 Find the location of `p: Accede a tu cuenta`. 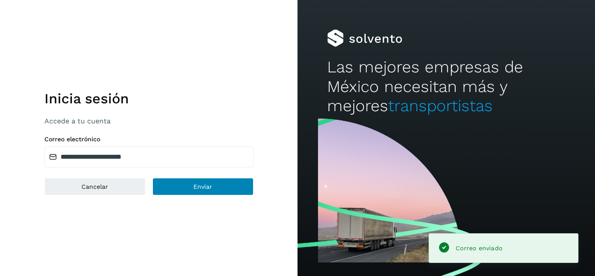

p: Accede a tu cuenta is located at coordinates (149, 121).